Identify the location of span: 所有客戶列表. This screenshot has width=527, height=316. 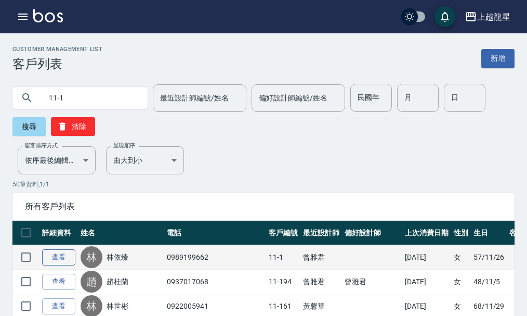
(264, 206).